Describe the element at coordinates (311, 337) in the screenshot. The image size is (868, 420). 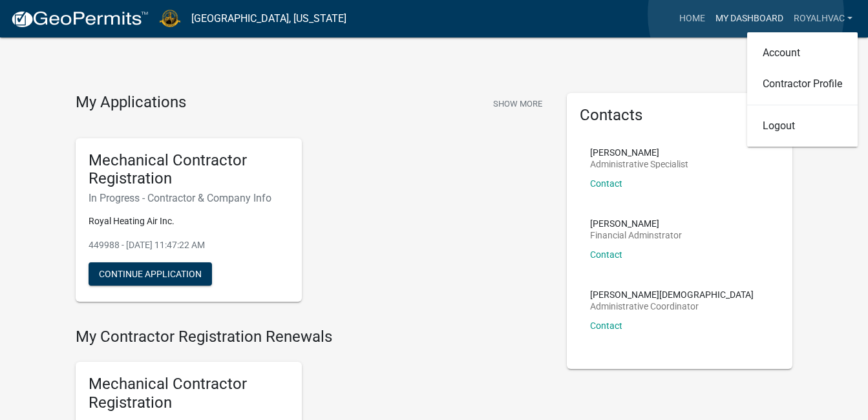
I see `h4: My Contractor Registration Renewals` at that location.